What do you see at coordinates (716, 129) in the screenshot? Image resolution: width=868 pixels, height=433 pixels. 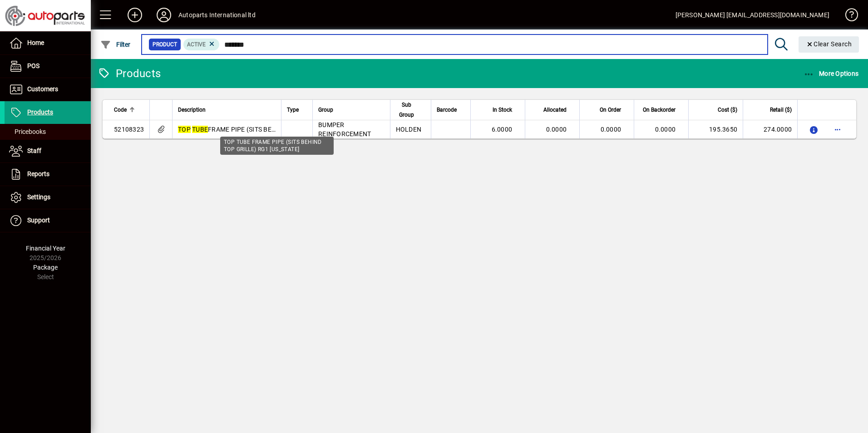 I see `td: 195.3650` at bounding box center [716, 129].